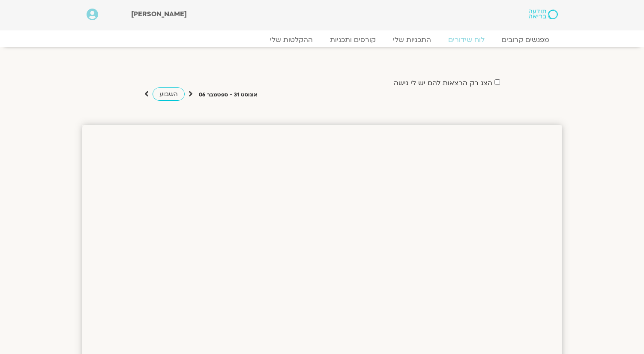  Describe the element at coordinates (443, 83) in the screenshot. I see `label: הצג רק הרצאות להם יש לי גישה` at that location.